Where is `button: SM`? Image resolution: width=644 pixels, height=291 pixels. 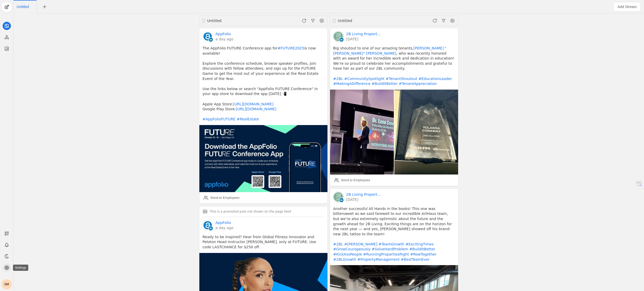 button: SM is located at coordinates (7, 284).